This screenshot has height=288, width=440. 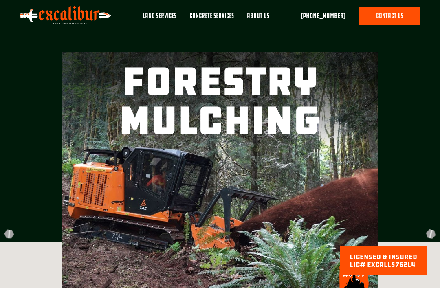 I want to click on a: contact us, so click(x=389, y=16).